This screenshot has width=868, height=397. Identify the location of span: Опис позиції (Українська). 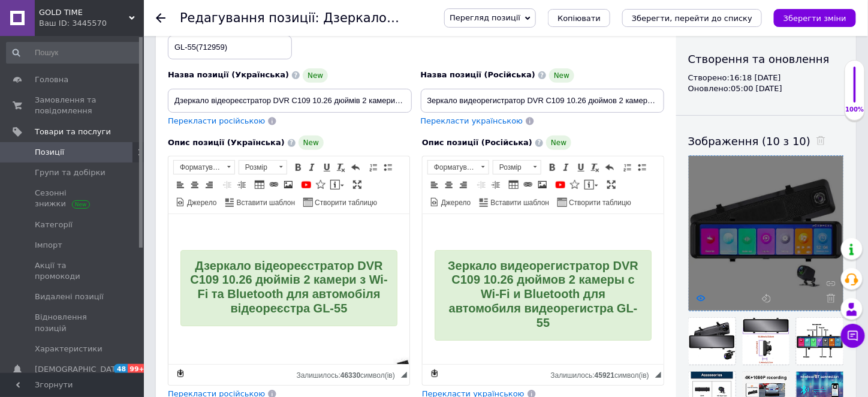
(226, 142).